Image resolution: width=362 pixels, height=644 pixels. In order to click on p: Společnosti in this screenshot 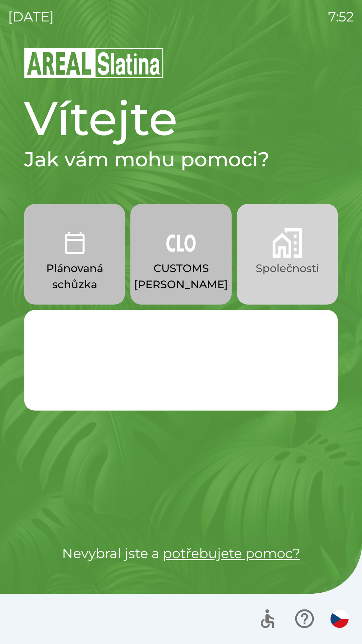, I will do `click(287, 268)`.